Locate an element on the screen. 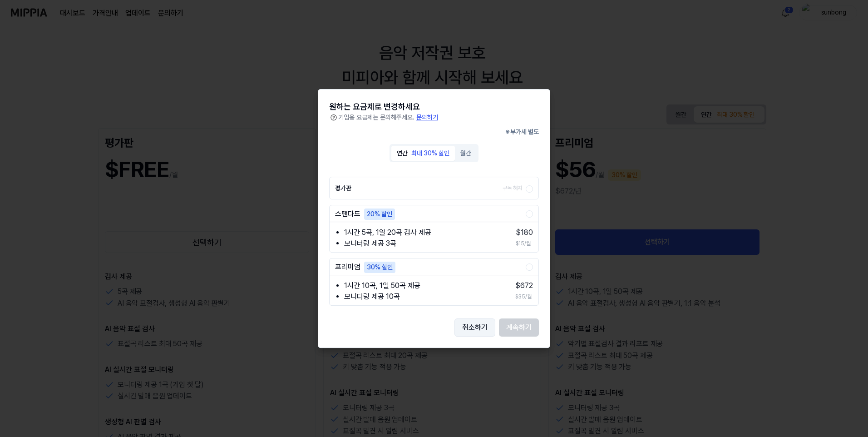  li: $15/월 is located at coordinates (524, 243).